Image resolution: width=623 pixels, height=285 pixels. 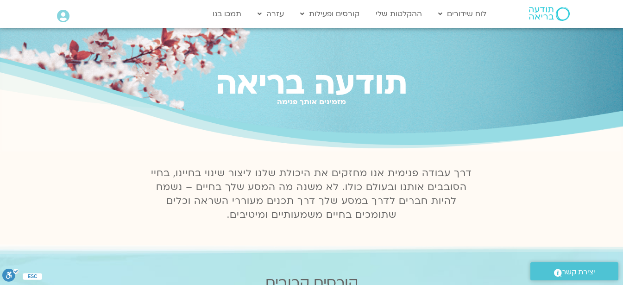 I want to click on a: יצירת קשר, so click(x=574, y=271).